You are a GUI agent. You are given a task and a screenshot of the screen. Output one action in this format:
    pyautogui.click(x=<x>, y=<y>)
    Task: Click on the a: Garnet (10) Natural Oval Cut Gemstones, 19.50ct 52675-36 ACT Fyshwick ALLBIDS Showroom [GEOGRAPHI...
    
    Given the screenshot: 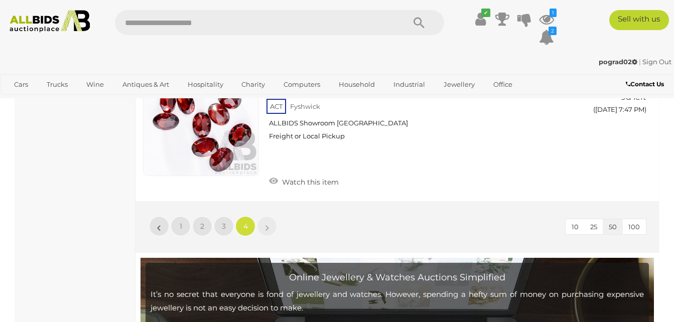 What is the action you would take?
    pyautogui.click(x=419, y=104)
    